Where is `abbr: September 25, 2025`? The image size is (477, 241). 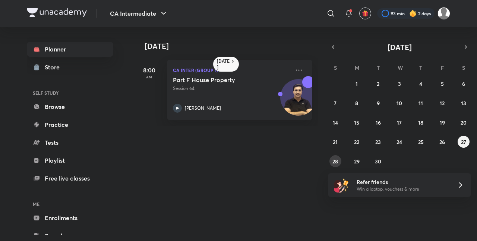
abbr: September 25, 2025 is located at coordinates (420, 142).